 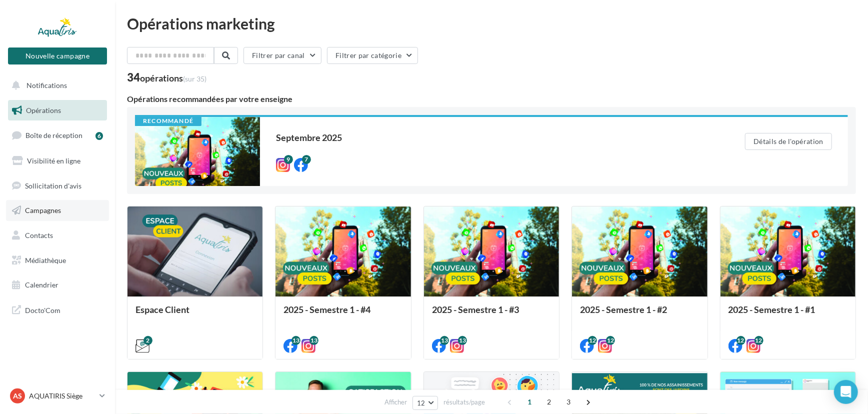 I want to click on span: 1, so click(x=530, y=402).